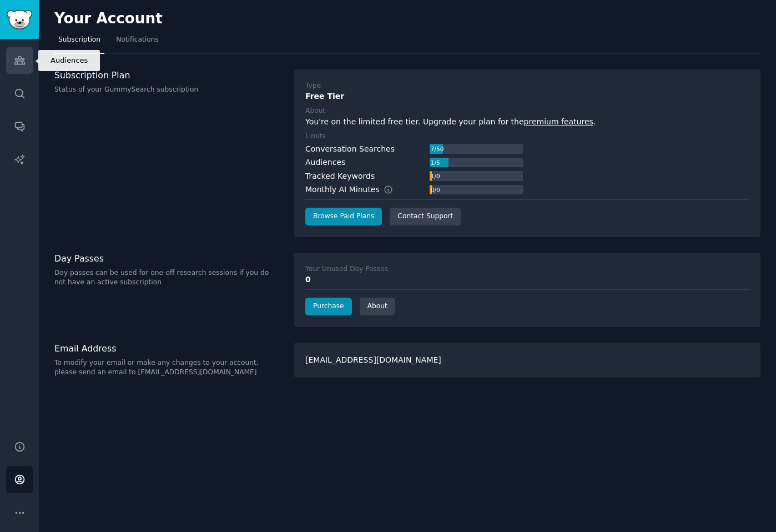 The height and width of the screenshot is (532, 776). I want to click on div: 0, so click(527, 279).